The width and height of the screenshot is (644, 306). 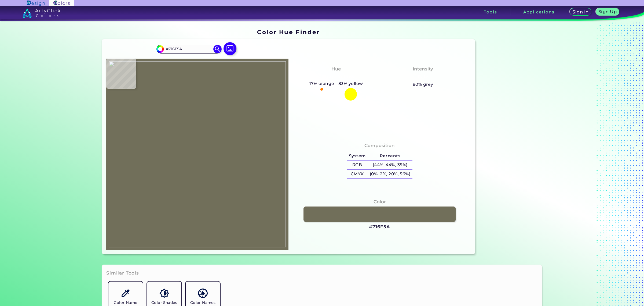 I want to click on img: cbe5ed70-9bcc-4e76-911e-bb046201242d, so click(x=197, y=154).